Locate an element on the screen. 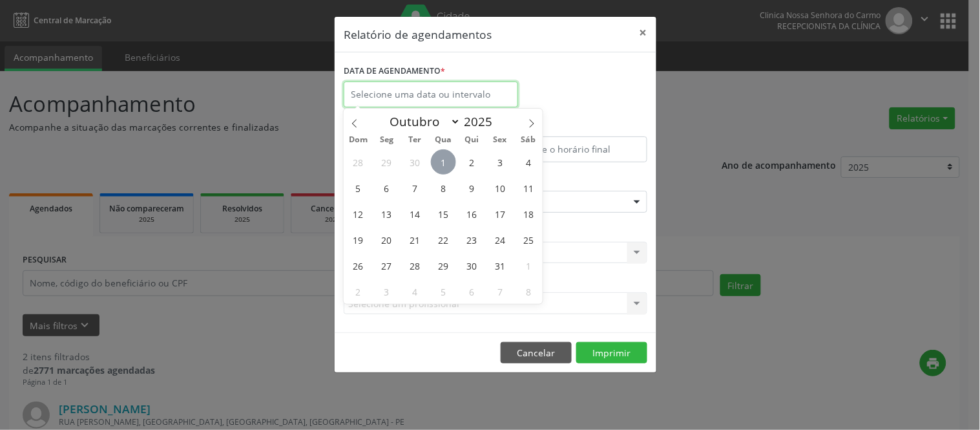  span: Outubro 27, 2025 is located at coordinates (386, 265).